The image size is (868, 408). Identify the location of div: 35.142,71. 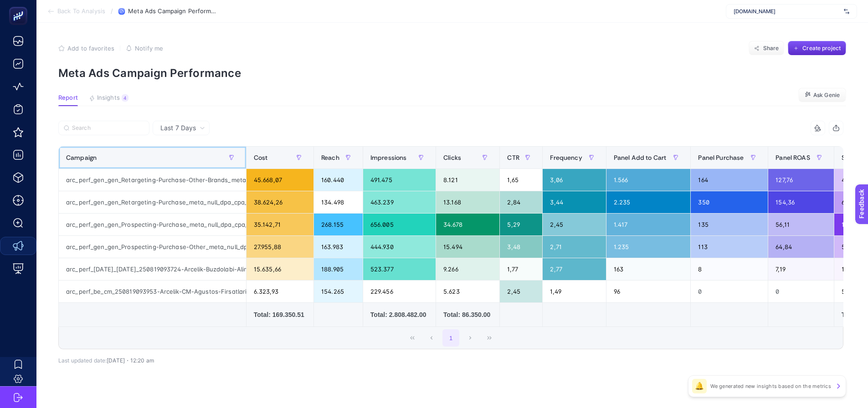
(280, 225).